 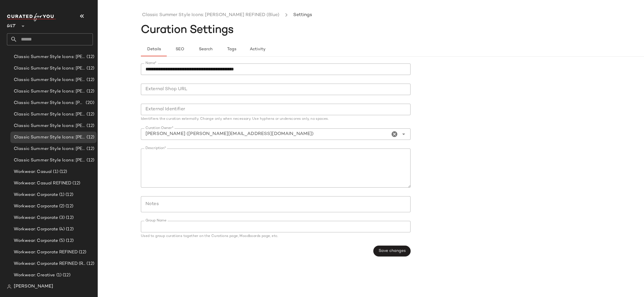 What do you see at coordinates (39, 240) in the screenshot?
I see `span: Workwear: Corporate (5)` at bounding box center [39, 240].